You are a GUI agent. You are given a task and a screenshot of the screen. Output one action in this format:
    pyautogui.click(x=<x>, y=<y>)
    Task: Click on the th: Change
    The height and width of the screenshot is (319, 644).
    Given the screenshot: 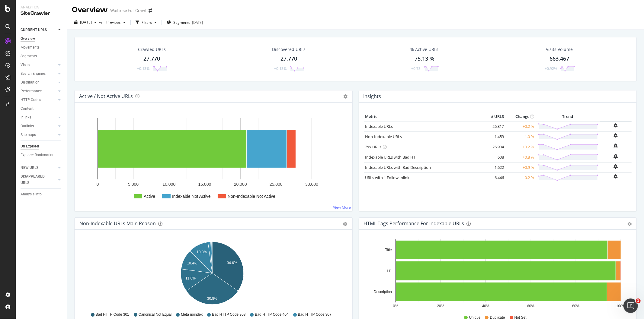 What is the action you would take?
    pyautogui.click(x=521, y=117)
    